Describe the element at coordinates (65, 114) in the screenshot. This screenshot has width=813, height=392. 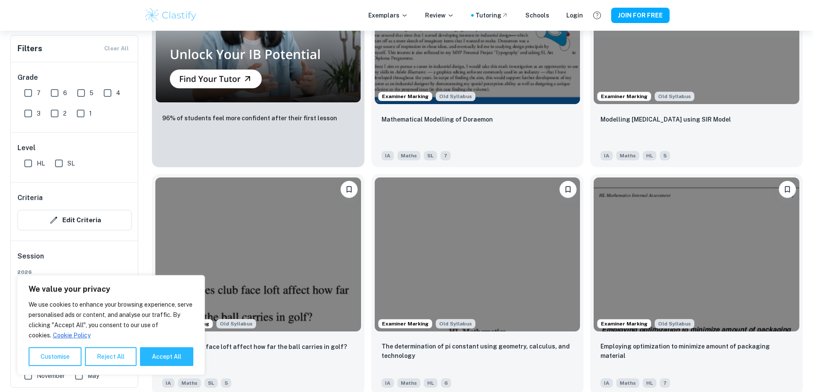
I see `span: 2` at that location.